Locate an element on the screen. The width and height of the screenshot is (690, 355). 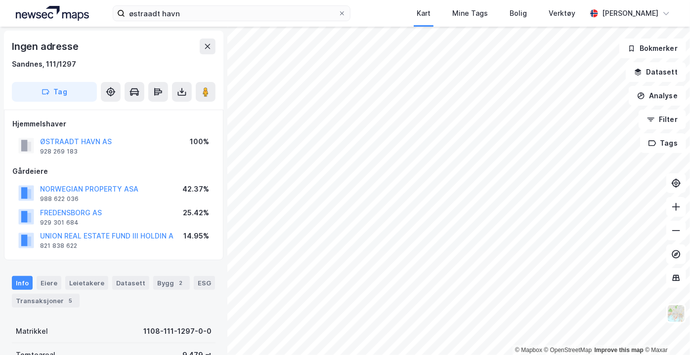
div: Bygg is located at coordinates (171, 283).